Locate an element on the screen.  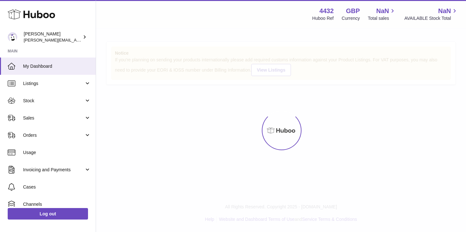
span: Stock is located at coordinates (53, 101).